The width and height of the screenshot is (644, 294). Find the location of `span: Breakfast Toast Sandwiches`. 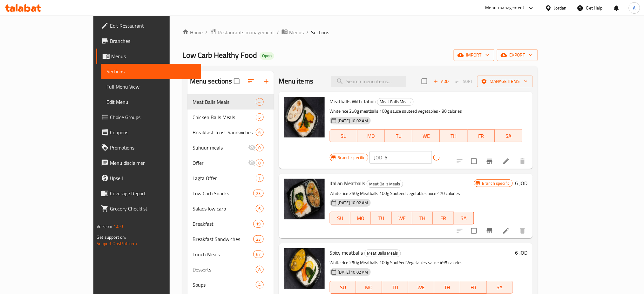

span: Breakfast Toast Sandwiches is located at coordinates (224, 132).